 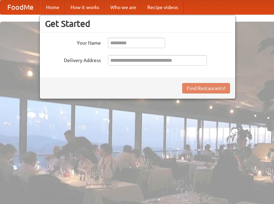 What do you see at coordinates (73, 42) in the screenshot?
I see `label: Your Name` at bounding box center [73, 42].